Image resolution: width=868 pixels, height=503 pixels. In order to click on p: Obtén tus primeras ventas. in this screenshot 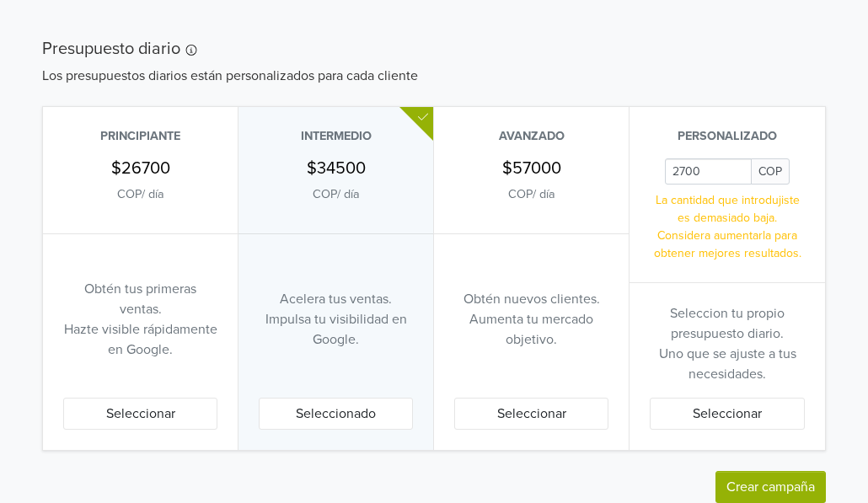, I will do `click(140, 299)`.